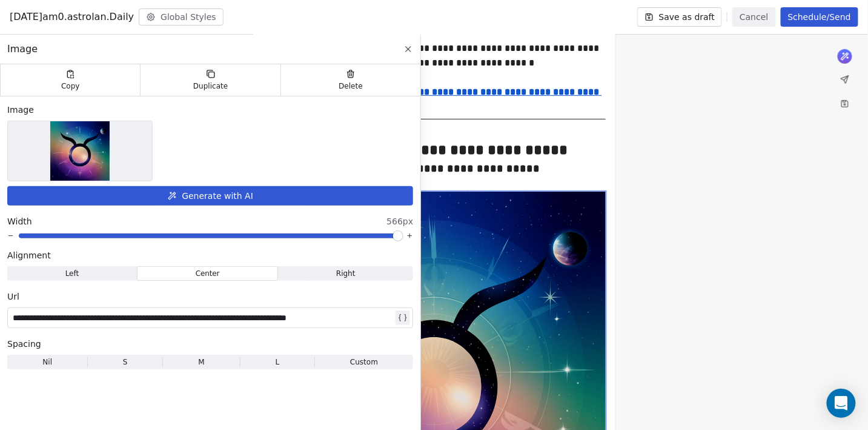 Image resolution: width=868 pixels, height=430 pixels. I want to click on span: Nil, so click(47, 362).